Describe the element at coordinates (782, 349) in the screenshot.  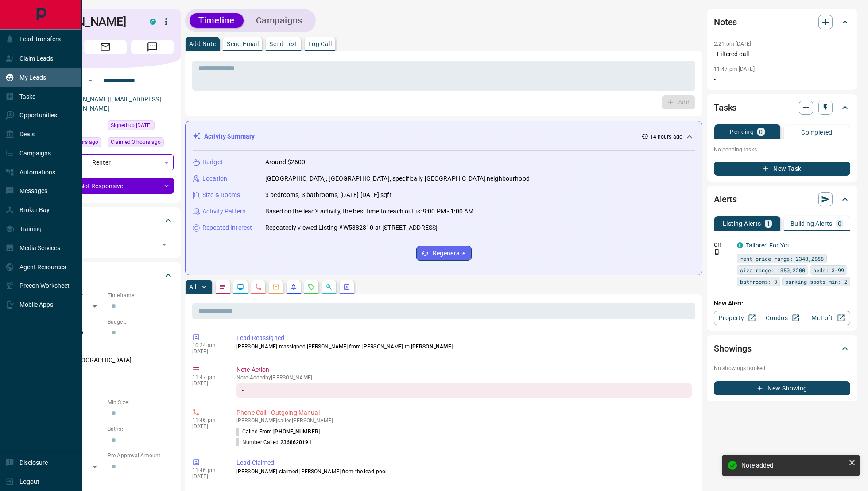
I see `div: Showings` at that location.